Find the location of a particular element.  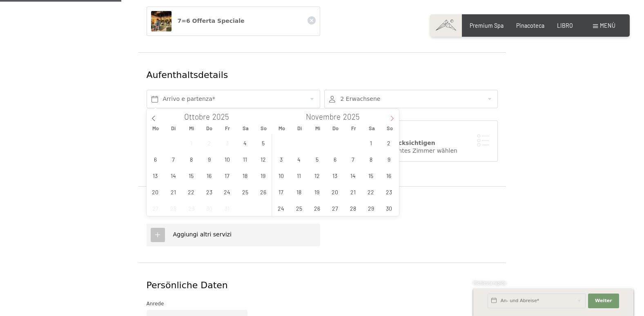

span: Ottobre 22, 2025 is located at coordinates (191, 191).